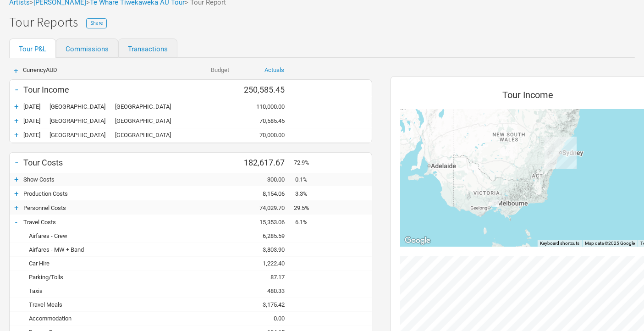 The height and width of the screenshot is (331, 644). Describe the element at coordinates (266, 318) in the screenshot. I see `div: 0.00` at that location.